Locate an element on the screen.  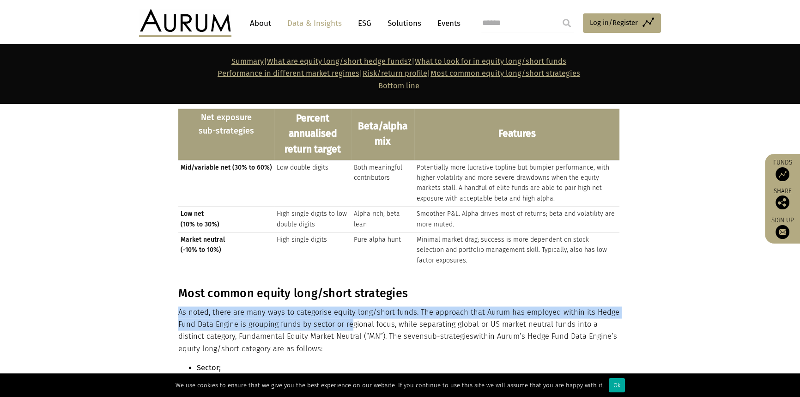
td: Alpha rich, beta lean is located at coordinates (383, 219).